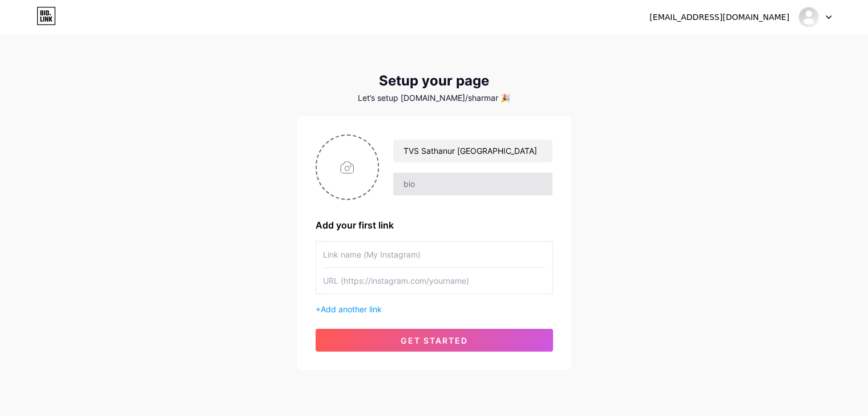 The width and height of the screenshot is (868, 416). What do you see at coordinates (434, 81) in the screenshot?
I see `div: Setup your page` at bounding box center [434, 81].